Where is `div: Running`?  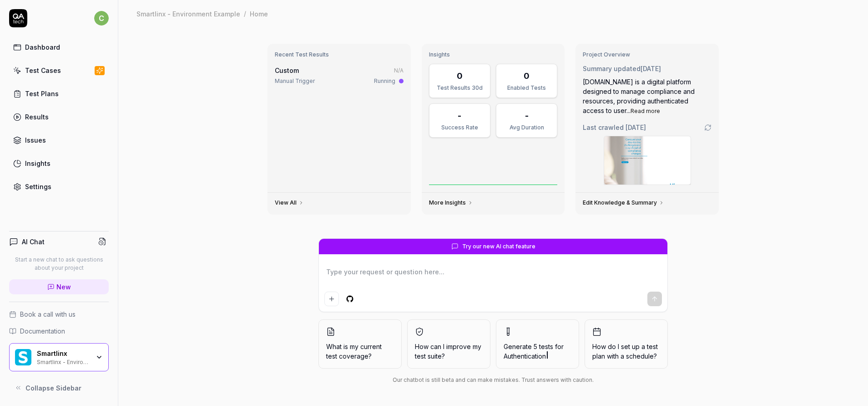 div: Running is located at coordinates (385, 81).